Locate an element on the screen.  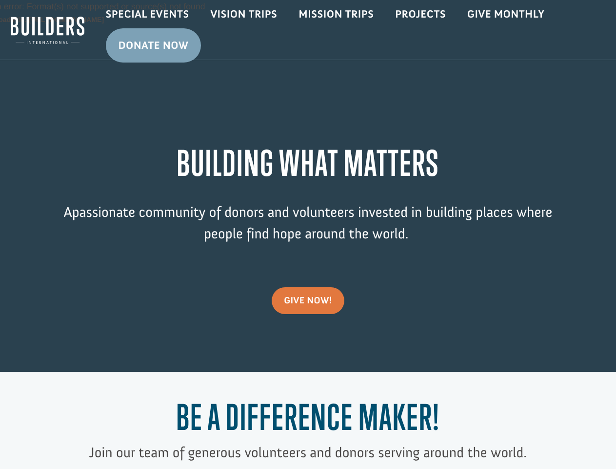
a: give now! is located at coordinates (308, 301).